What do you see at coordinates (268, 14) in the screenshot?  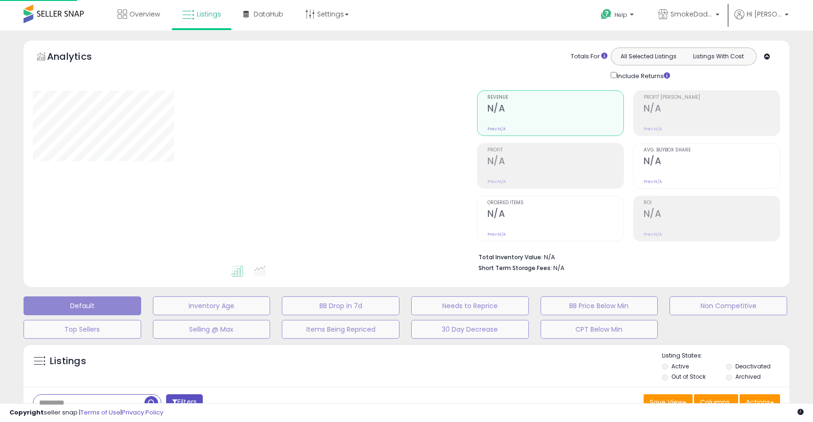 I see `span: DataHub` at bounding box center [268, 14].